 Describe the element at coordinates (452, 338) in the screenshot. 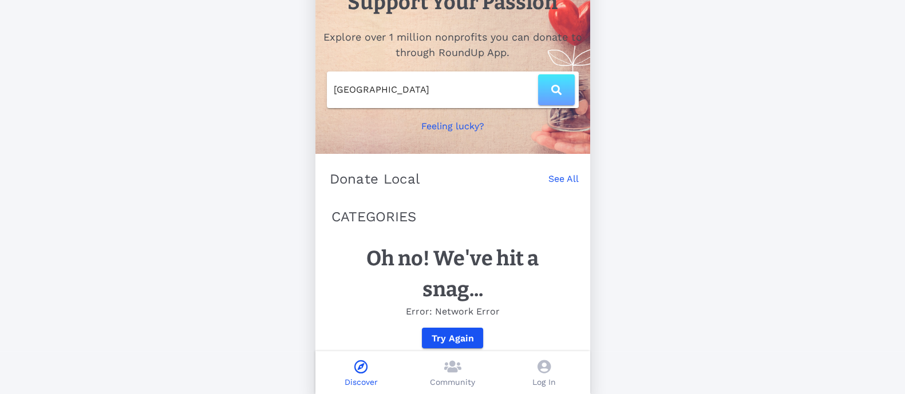

I see `span: Try Again` at that location.